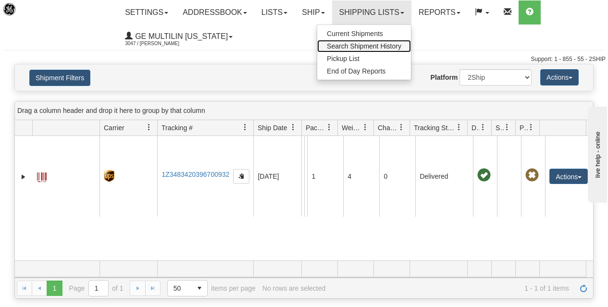 The width and height of the screenshot is (608, 307). What do you see at coordinates (397, 176) in the screenshot?
I see `td: 0` at bounding box center [397, 176].